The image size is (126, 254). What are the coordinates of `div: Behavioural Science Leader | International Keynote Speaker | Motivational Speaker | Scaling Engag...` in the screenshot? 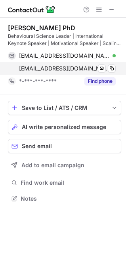 It's located at (65, 40).